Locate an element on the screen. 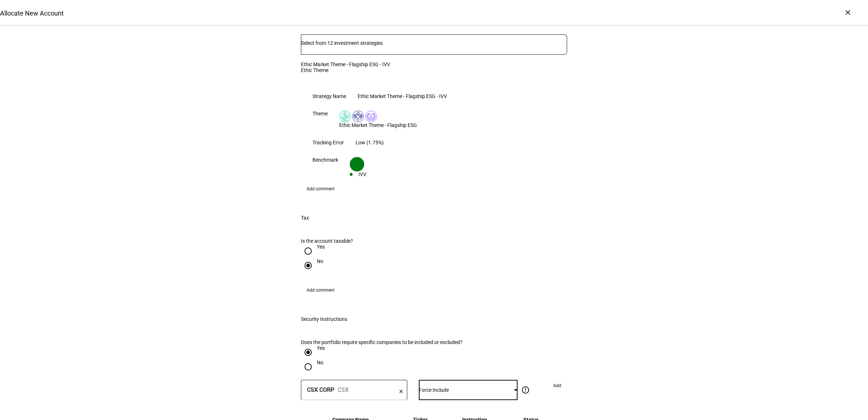  mat-icon: error_outline is located at coordinates (525, 390).